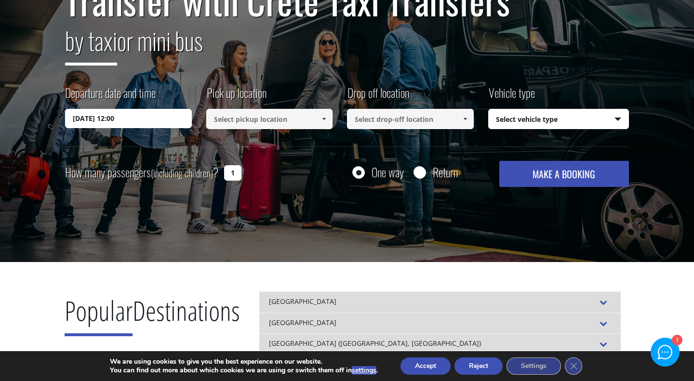 The width and height of the screenshot is (694, 381). Describe the element at coordinates (182, 173) in the screenshot. I see `small: (including children)` at that location.